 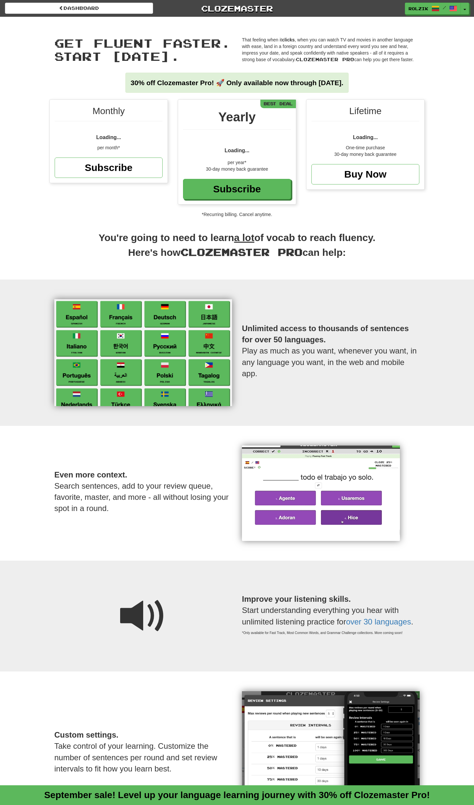 What do you see at coordinates (237, 8) in the screenshot?
I see `a: Clozemaster` at bounding box center [237, 8].